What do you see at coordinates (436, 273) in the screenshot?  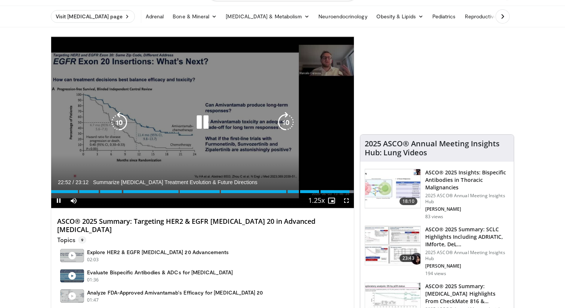 I see `p: 194 views` at bounding box center [436, 273].